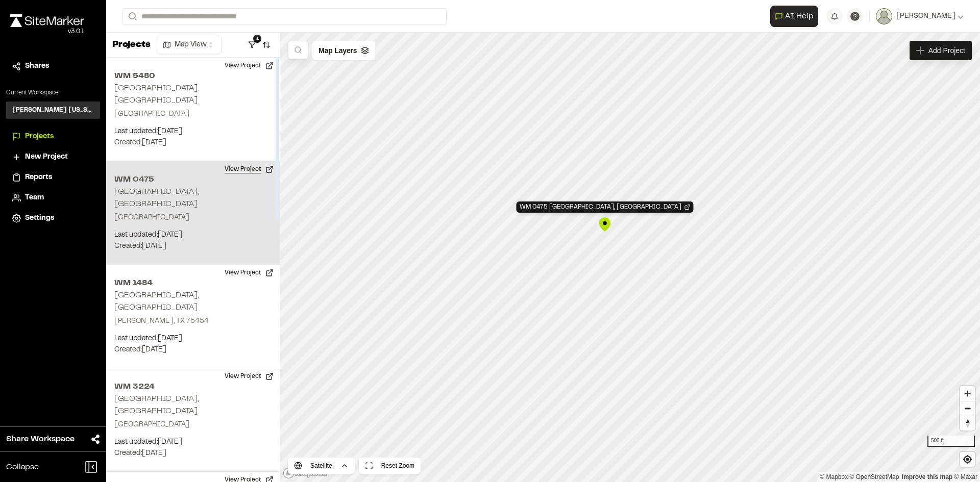  I want to click on span: Collapse, so click(23, 468).